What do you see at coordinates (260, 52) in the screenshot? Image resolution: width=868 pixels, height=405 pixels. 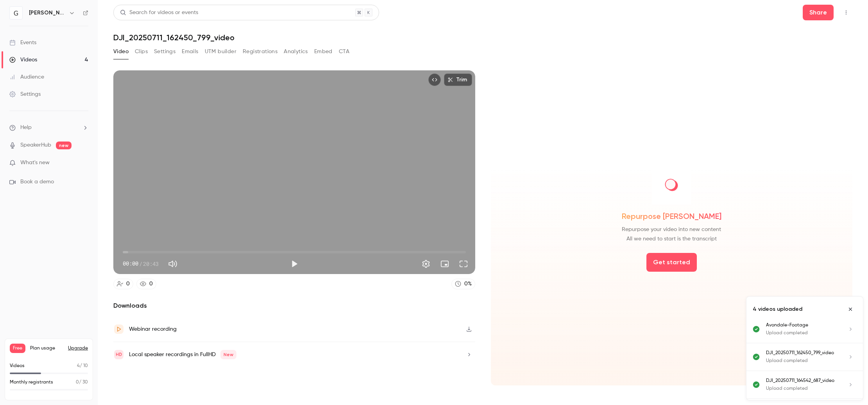 I see `button: Registrations` at bounding box center [260, 52].